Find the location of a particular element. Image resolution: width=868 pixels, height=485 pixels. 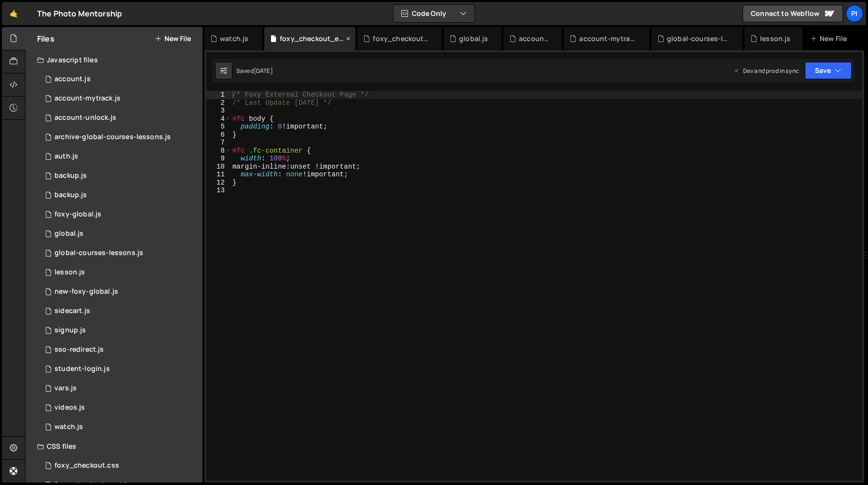

div: 5 is located at coordinates (218, 127).